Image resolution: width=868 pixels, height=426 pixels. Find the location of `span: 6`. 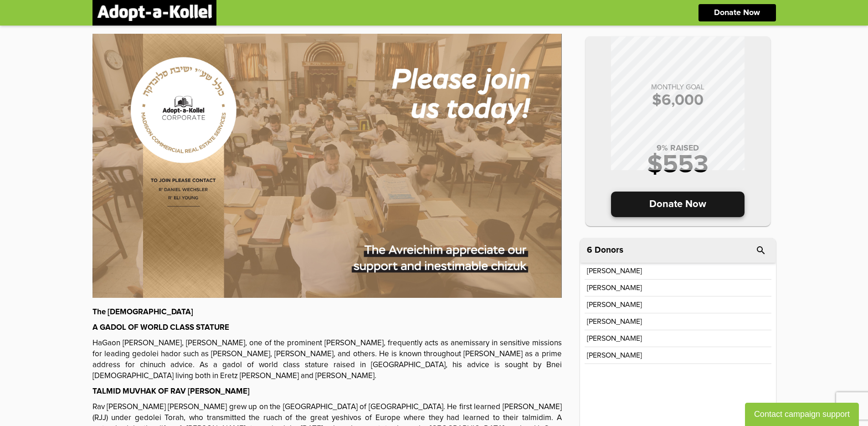

span: 6 is located at coordinates (590, 250).